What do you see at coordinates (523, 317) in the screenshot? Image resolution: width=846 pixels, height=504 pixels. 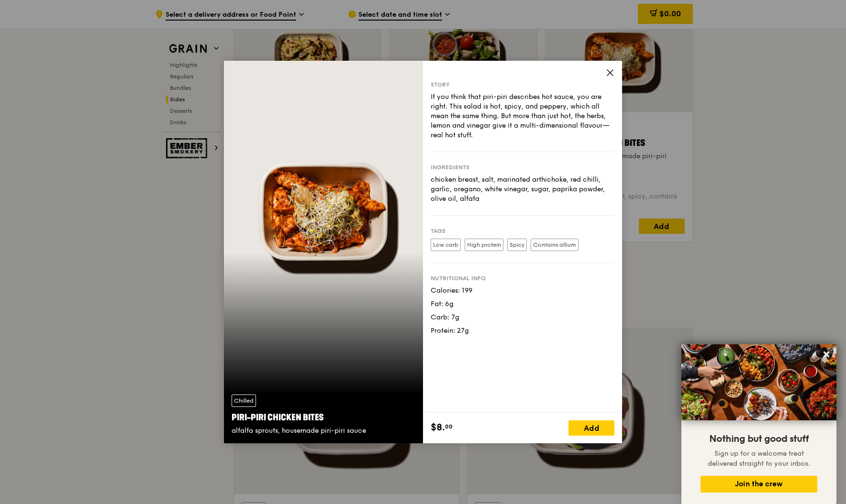 I see `div: Carb: 7g` at bounding box center [523, 317].